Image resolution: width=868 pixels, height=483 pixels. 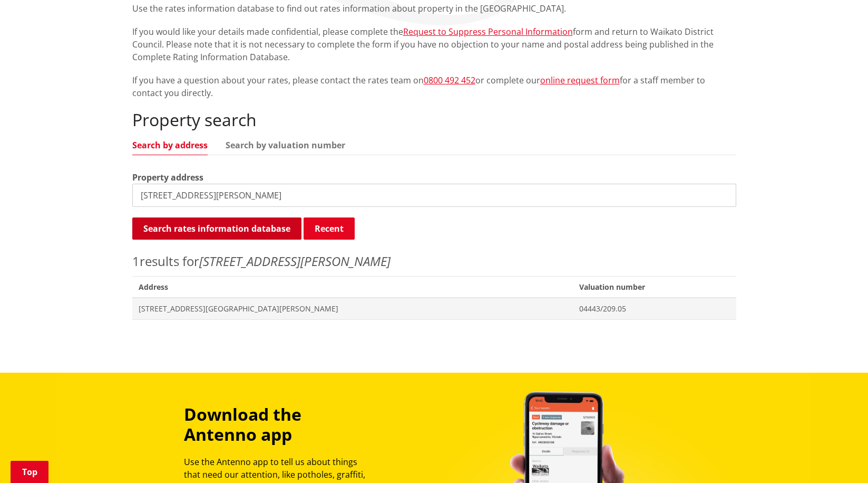 I want to click on h2: Property search, so click(x=434, y=120).